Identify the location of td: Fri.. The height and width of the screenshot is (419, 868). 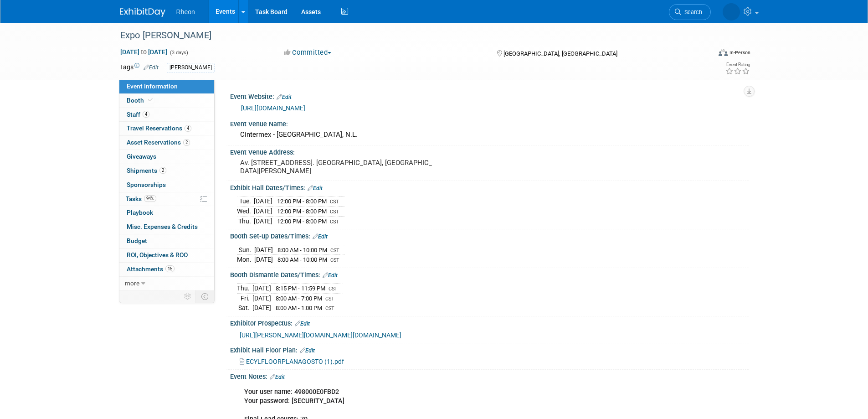
(245, 298).